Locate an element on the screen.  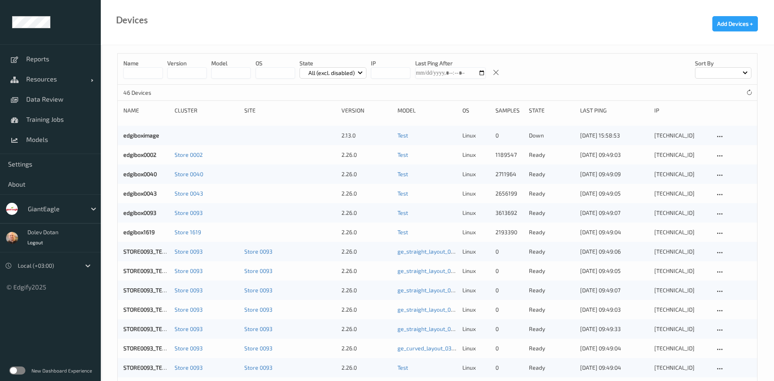
p: IP is located at coordinates (390, 63).